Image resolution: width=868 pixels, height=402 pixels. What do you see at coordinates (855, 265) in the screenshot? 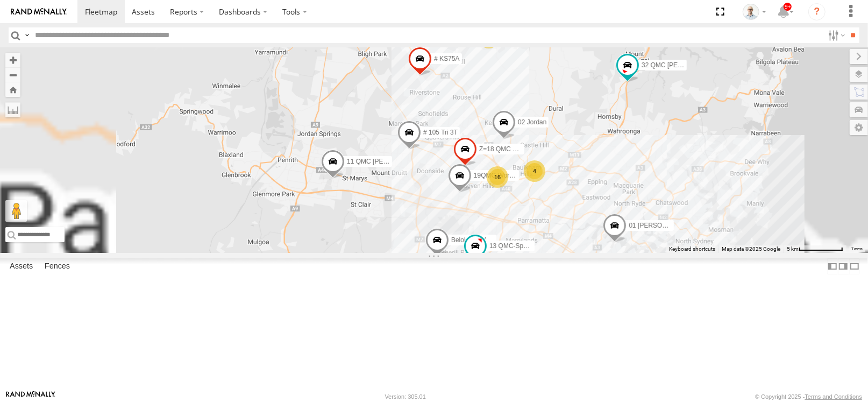
I see `label: Hide Summary Table` at bounding box center [855, 265].